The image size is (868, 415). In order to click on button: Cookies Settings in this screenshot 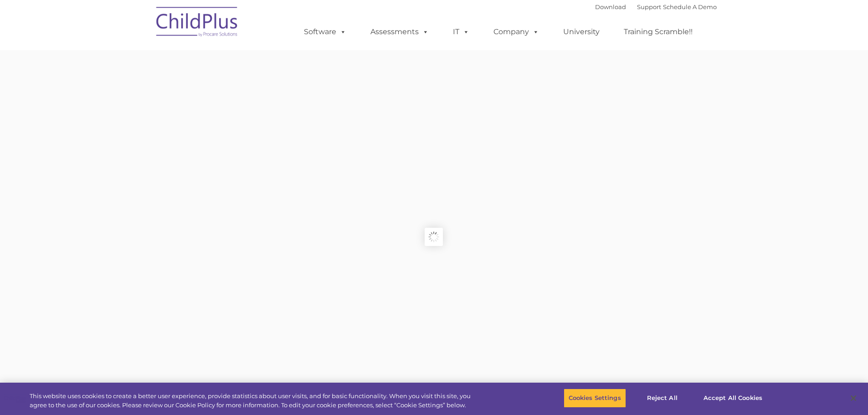, I will do `click(594, 398)`.